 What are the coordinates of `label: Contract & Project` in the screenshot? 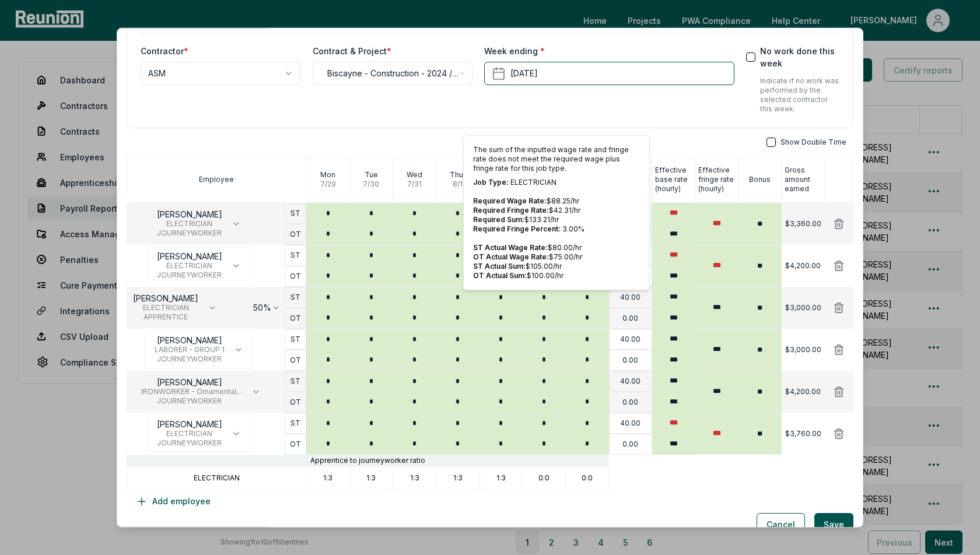 It's located at (352, 50).